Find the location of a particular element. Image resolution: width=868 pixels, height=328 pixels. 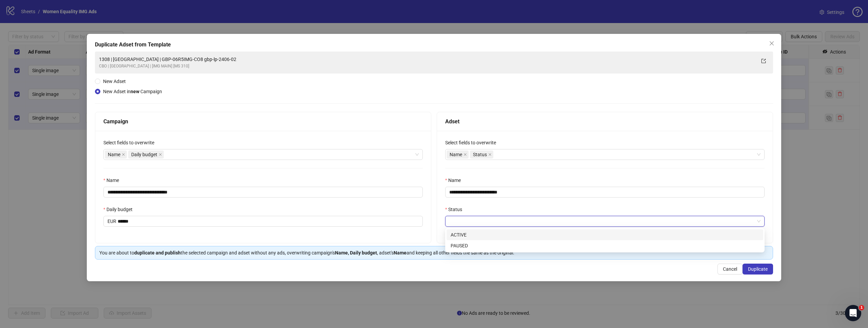

div: Adset is located at coordinates (605, 121).